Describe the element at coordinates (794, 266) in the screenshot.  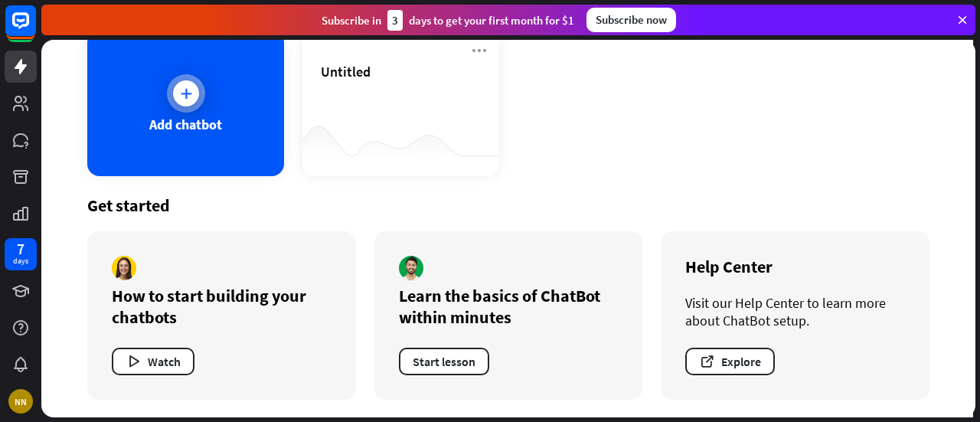
I see `div: Help Center` at that location.